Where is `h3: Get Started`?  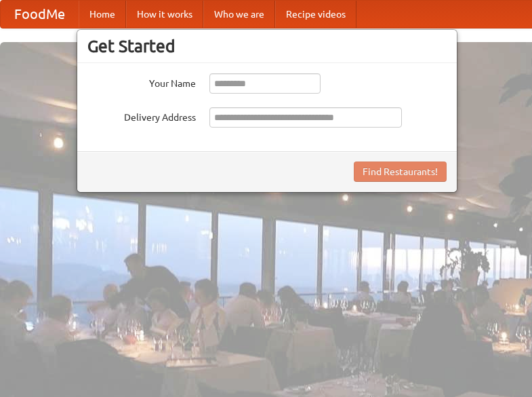
h3: Get Started is located at coordinates (267, 46).